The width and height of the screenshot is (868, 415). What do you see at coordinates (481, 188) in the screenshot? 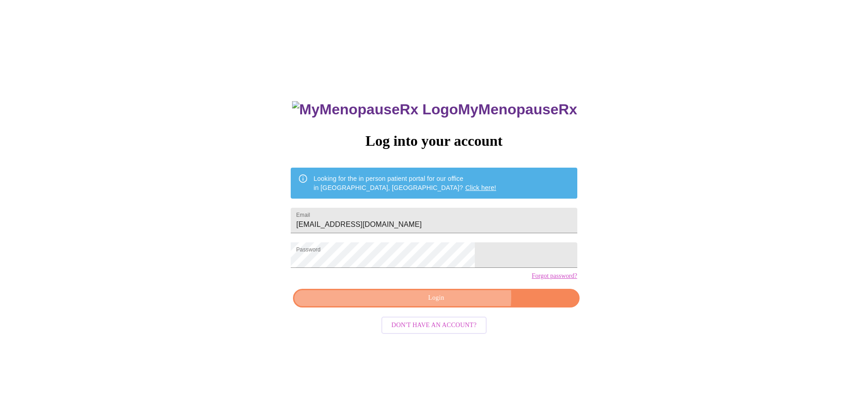
I see `a: Click here!` at bounding box center [481, 188].